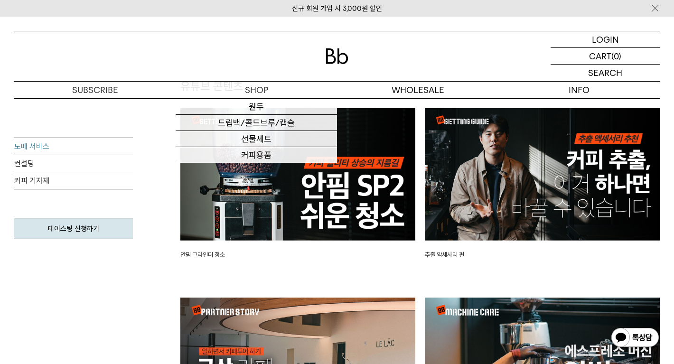  I want to click on a: 커피용품, so click(256, 155).